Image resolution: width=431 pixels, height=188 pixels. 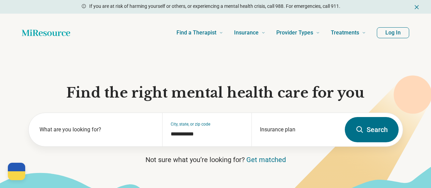 What do you see at coordinates (295, 33) in the screenshot?
I see `span: Provider Types` at bounding box center [295, 33].